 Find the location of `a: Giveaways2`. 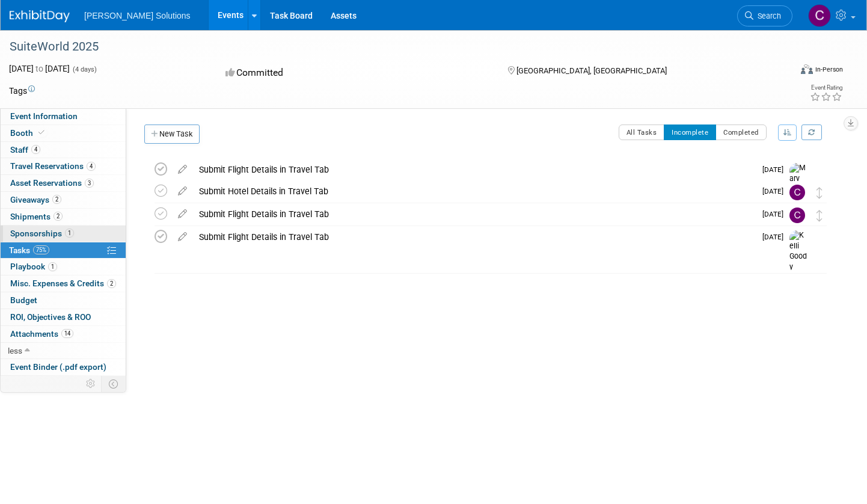

a: Giveaways2 is located at coordinates (63, 200).